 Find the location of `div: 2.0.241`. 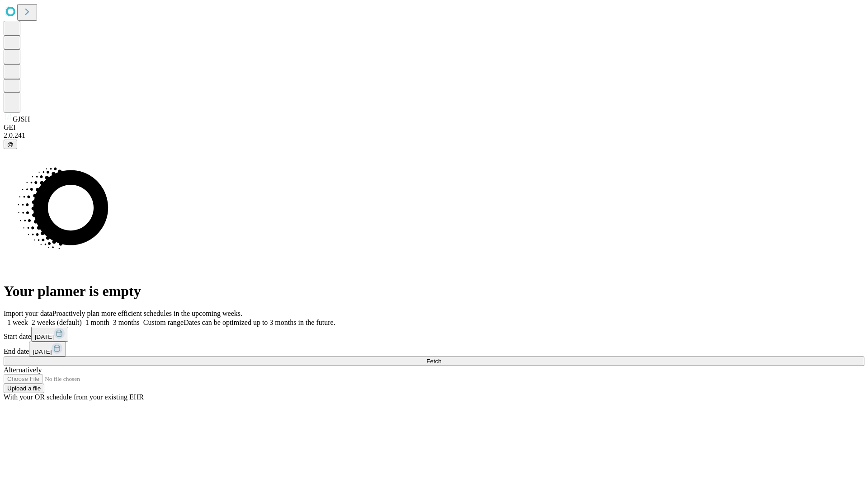

div: 2.0.241 is located at coordinates (434, 135).